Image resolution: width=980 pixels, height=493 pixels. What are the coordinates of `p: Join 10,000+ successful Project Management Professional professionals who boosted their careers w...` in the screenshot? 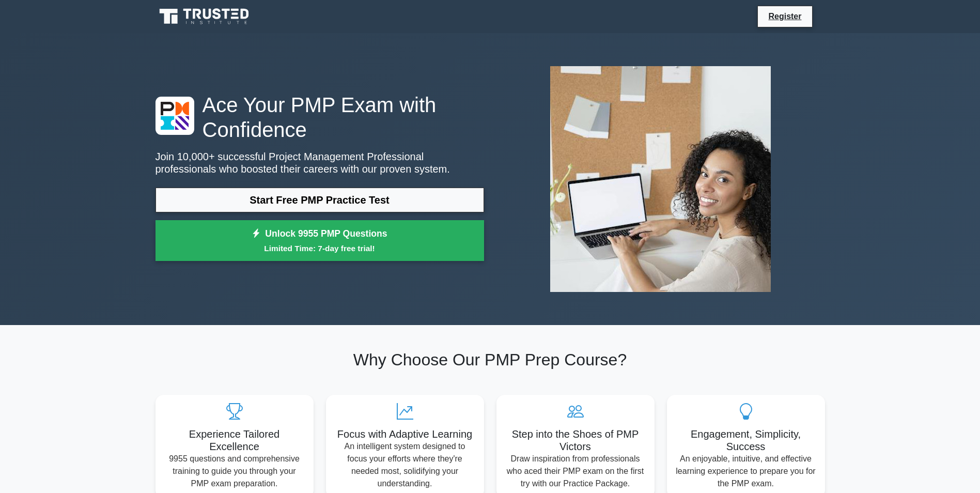 It's located at (320, 163).